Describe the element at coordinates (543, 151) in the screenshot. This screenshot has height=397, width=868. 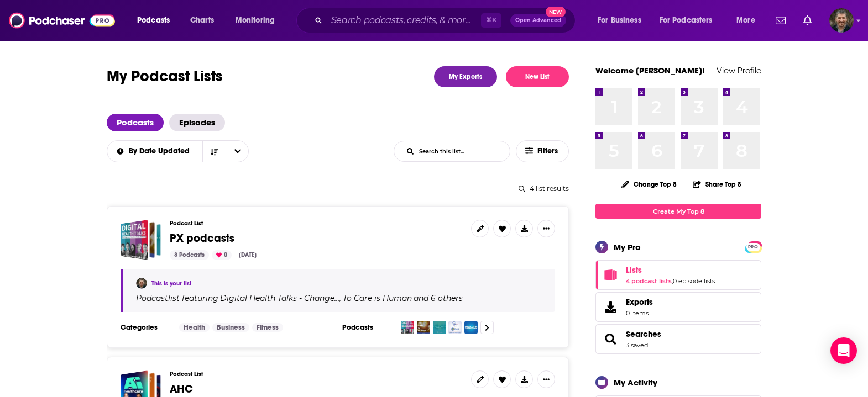
I see `button: Filters` at that location.